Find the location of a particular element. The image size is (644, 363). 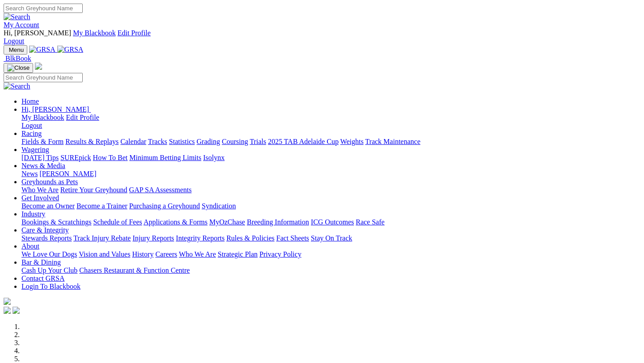

a: Stay On Track is located at coordinates (331, 238).